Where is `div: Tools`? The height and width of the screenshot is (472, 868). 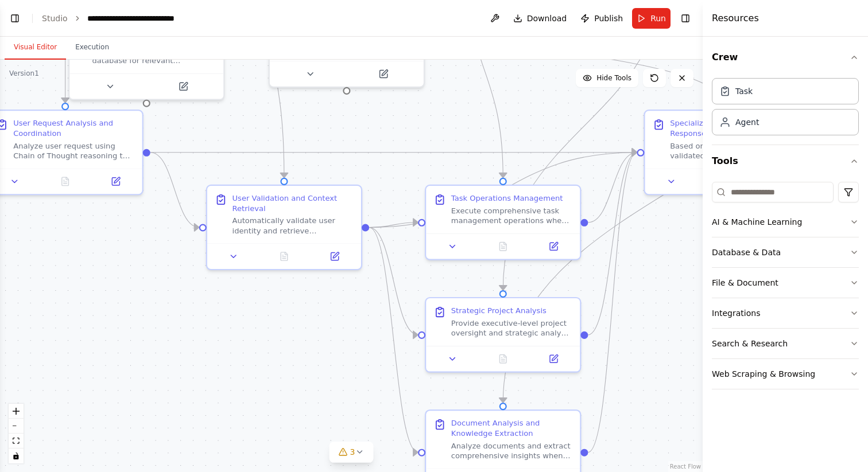 div: Tools is located at coordinates (785, 288).